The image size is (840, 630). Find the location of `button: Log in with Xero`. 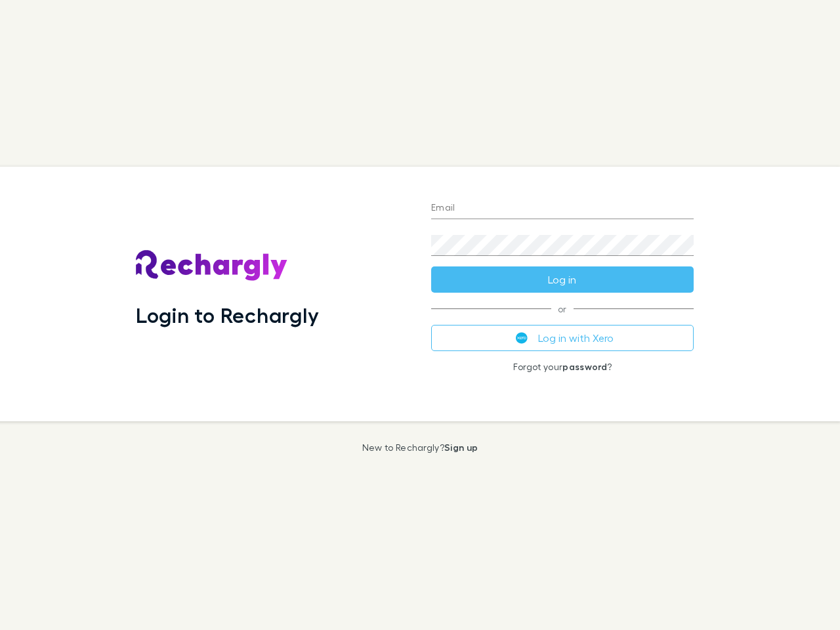

button: Log in with Xero is located at coordinates (562, 338).